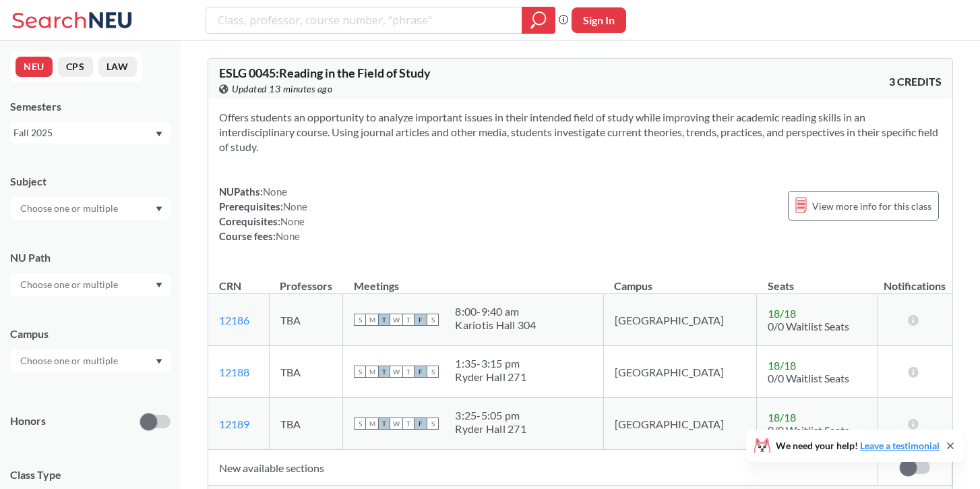  I want to click on span: We need your help!, so click(857, 446).